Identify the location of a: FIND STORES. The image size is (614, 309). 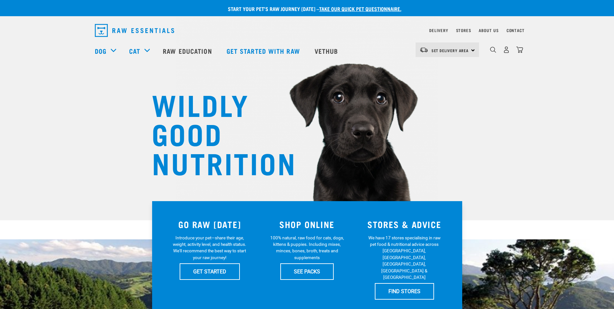
(404, 291).